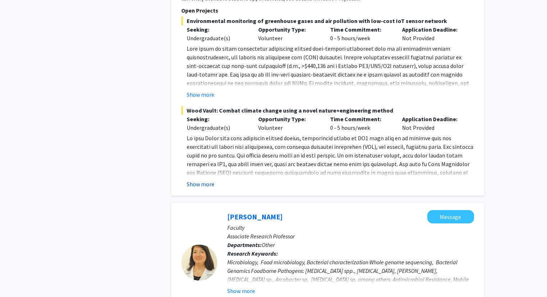  Describe the element at coordinates (245, 245) in the screenshot. I see `b: Departments:` at that location.